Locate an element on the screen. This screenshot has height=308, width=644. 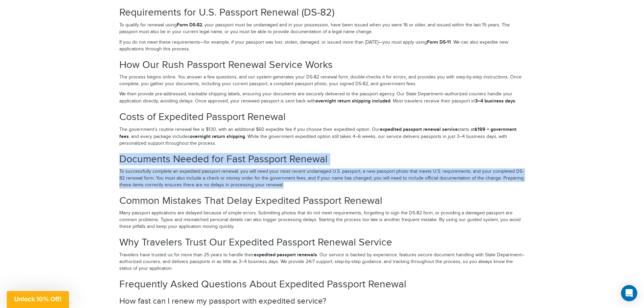
h2: How Our Rush Passport Renewal Service Works is located at coordinates (322, 65).